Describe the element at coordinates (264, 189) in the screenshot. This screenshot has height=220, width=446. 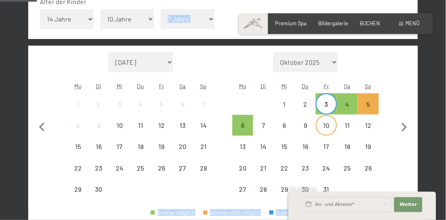
I see `div: Tue Oct 28 2025` at that location.